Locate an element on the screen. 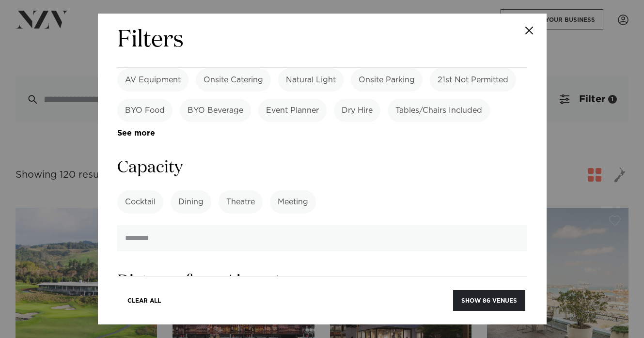 The width and height of the screenshot is (644, 338). label: BYO Food is located at coordinates (145, 110).